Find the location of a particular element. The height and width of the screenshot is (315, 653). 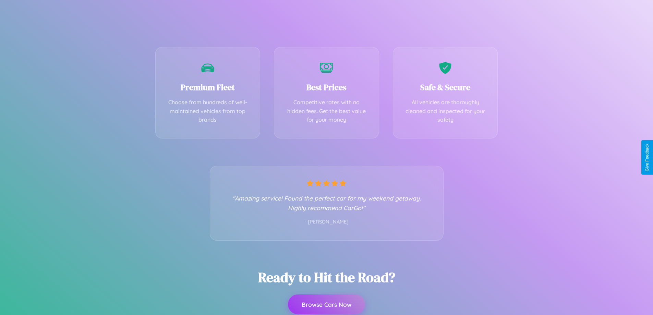

p: "Amazing service! Found the perfect car for my weekend getaway. Highly recommend CarGo!" is located at coordinates (327, 203).